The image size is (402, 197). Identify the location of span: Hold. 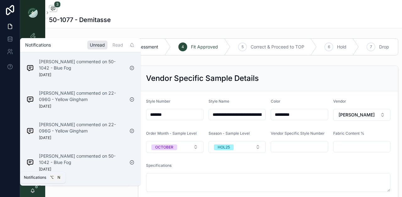
(342, 47).